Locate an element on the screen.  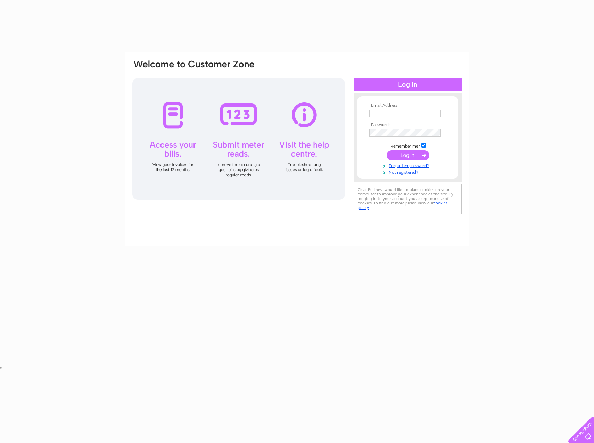
a: Forgotten password? is located at coordinates (408, 165).